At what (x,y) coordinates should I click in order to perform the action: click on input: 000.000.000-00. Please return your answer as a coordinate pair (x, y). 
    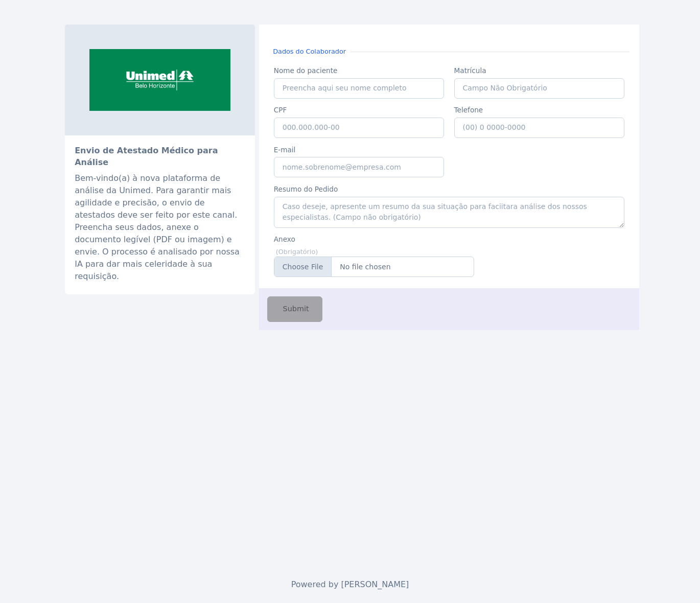
    Looking at the image, I should click on (359, 128).